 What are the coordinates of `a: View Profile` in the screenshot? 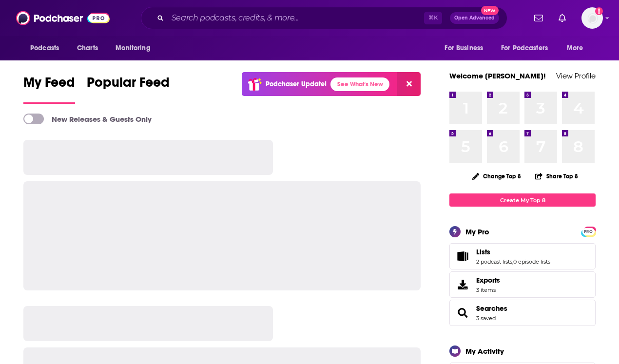 It's located at (576, 75).